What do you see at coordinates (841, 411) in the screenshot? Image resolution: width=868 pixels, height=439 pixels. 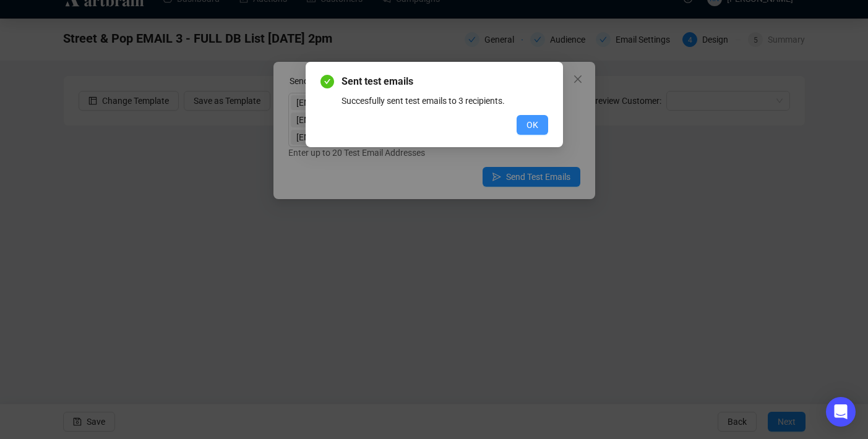 I see `div: Open Intercom Messenger` at bounding box center [841, 411].